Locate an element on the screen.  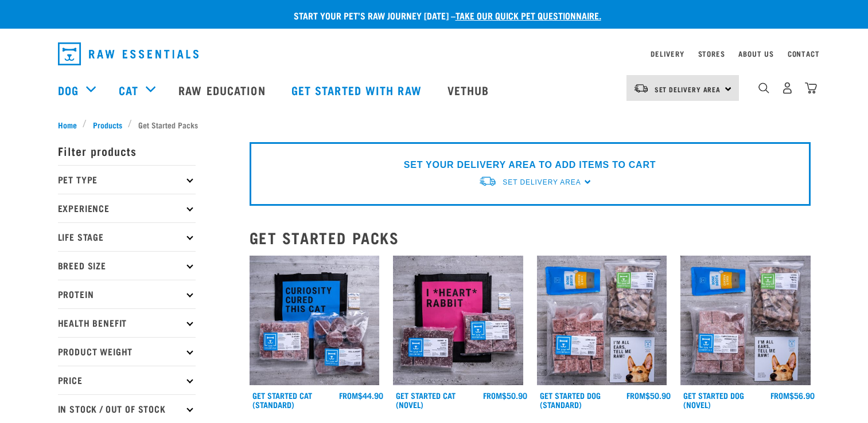
p: Health Benefit is located at coordinates (127, 323).